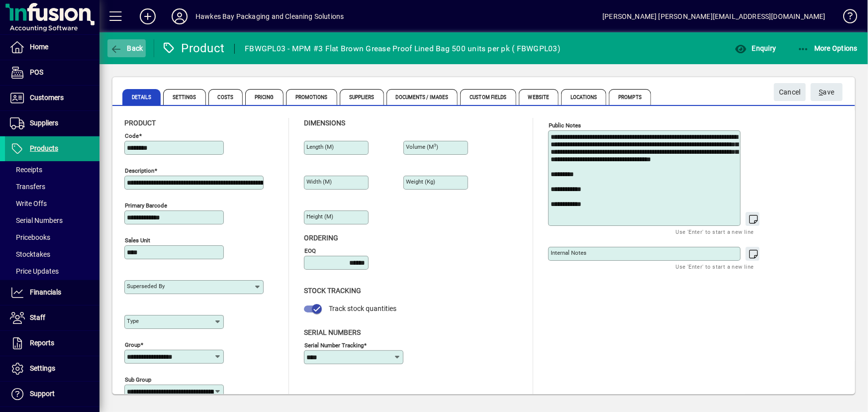  What do you see at coordinates (146, 286) in the screenshot?
I see `mat-label: Superseded by` at bounding box center [146, 286].